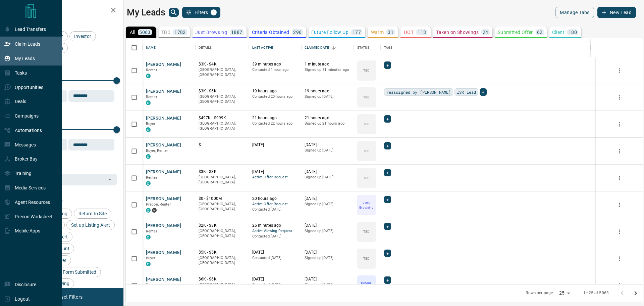 The width and height of the screenshot is (644, 306). What do you see at coordinates (330, 32) in the screenshot?
I see `p: Future Follow Up` at bounding box center [330, 32].